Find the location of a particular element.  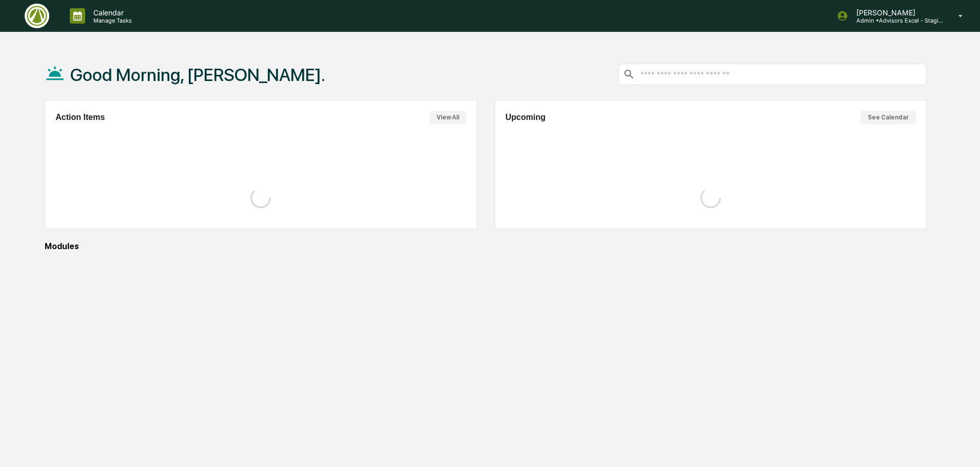

a: View All is located at coordinates (448, 117).